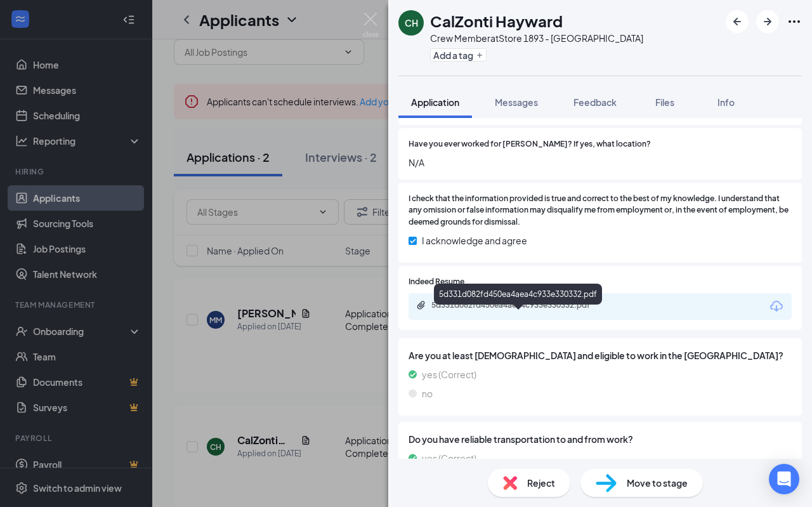  Describe the element at coordinates (665, 102) in the screenshot. I see `span: Files` at that location.